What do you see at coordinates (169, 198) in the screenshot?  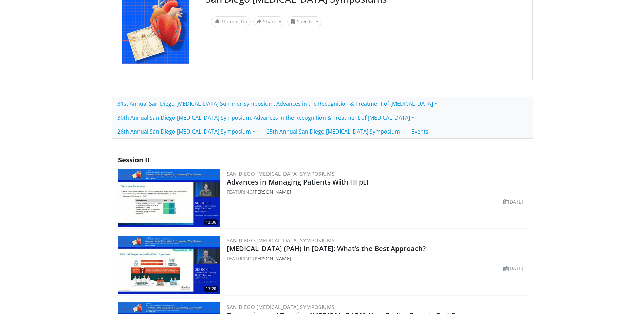 I see `a: 12:36` at bounding box center [169, 198].